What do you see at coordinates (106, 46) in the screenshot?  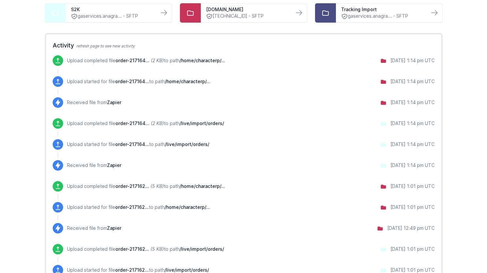 I see `span: refresh page to see new activity` at bounding box center [106, 46].